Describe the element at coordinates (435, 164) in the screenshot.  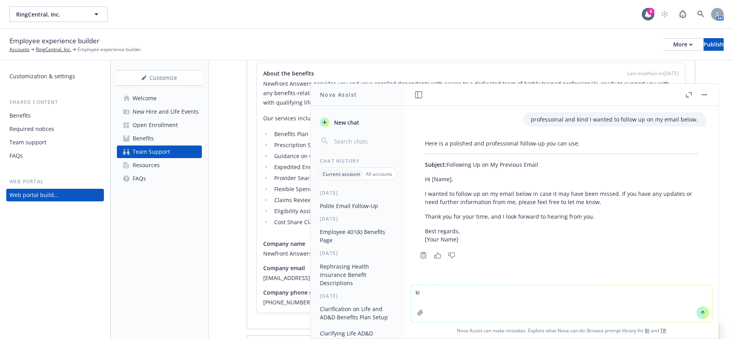
I see `span: Subject:` at that location.